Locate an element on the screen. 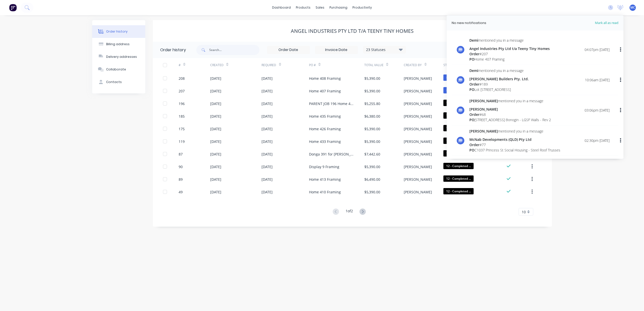  button: Delivery addresses is located at coordinates (119, 57).